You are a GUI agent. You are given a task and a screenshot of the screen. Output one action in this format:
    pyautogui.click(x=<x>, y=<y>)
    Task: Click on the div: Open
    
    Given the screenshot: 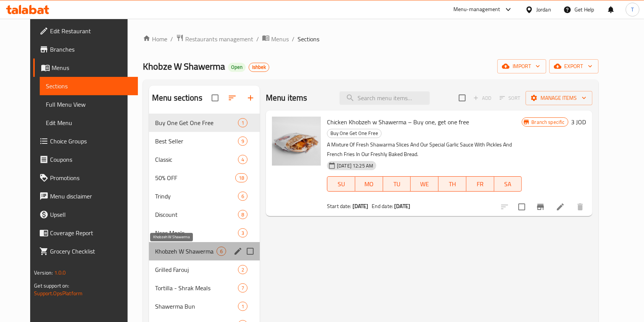 What is the action you would take?
    pyautogui.click(x=237, y=67)
    